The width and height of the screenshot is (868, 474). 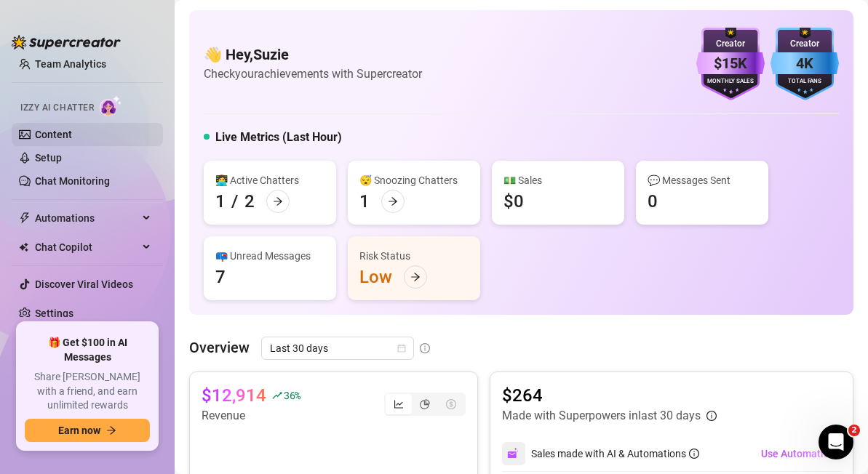 I want to click on img: logo-BBDzfeDw.svg, so click(x=66, y=42).